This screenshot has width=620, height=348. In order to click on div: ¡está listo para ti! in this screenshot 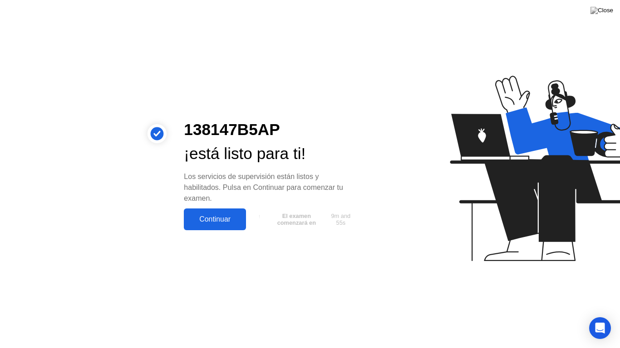, I will do `click(270, 154)`.